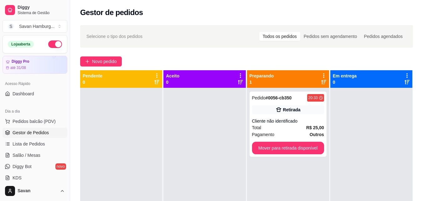 The width and height of the screenshot is (423, 201). I want to click on div: Dia a dia, so click(35, 111).